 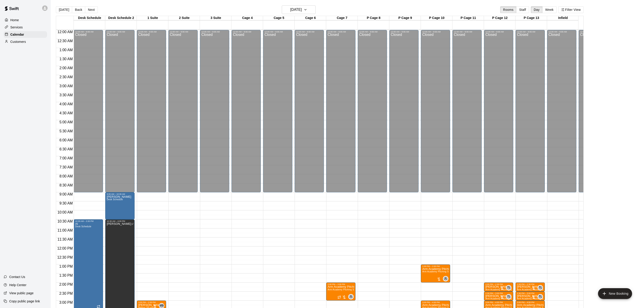 I want to click on div: 2:00 PM – 3:00 PM: Arm Academy Pitching Session 1 Hour, so click(x=341, y=292).